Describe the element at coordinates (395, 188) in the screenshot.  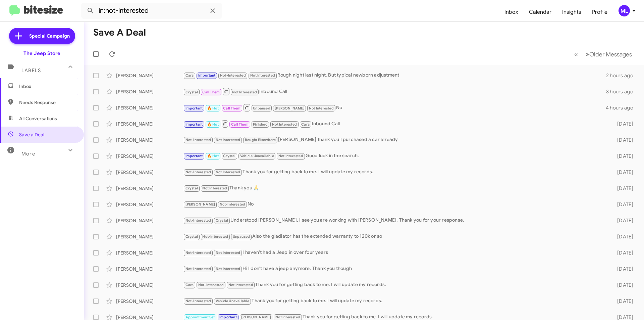
I see `div: Thank you 🙏` at that location.